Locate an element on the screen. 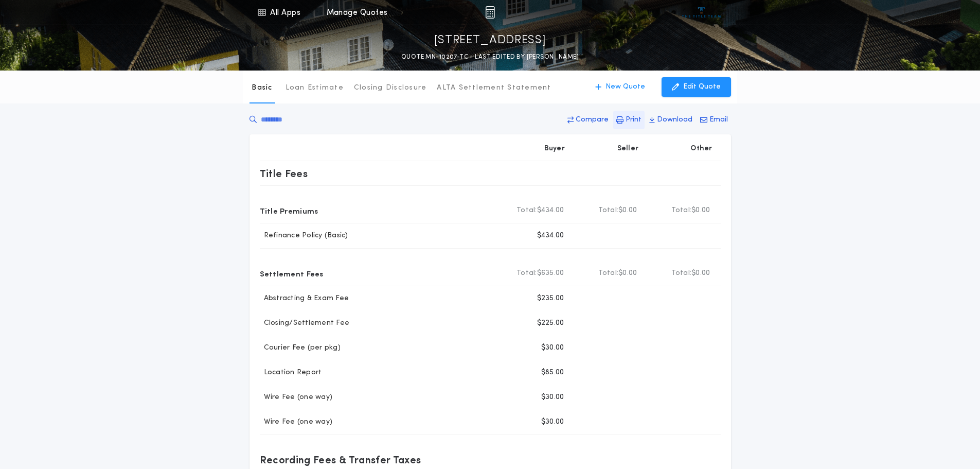 This screenshot has height=469, width=980. p: Settlement Fees is located at coordinates (292, 274).